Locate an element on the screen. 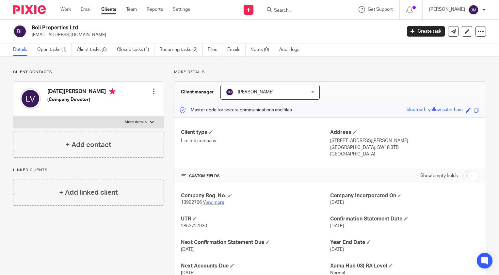 Image resolution: width=499 pixels, height=275 pixels. a: Open tasks (1) is located at coordinates (55, 50).